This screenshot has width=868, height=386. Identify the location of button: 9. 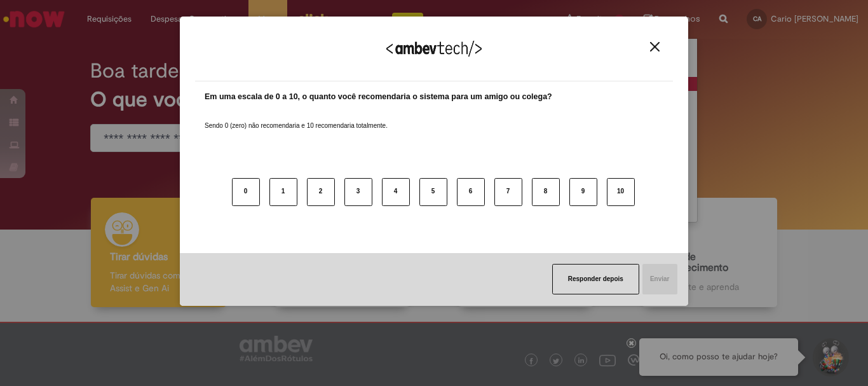
(583, 192).